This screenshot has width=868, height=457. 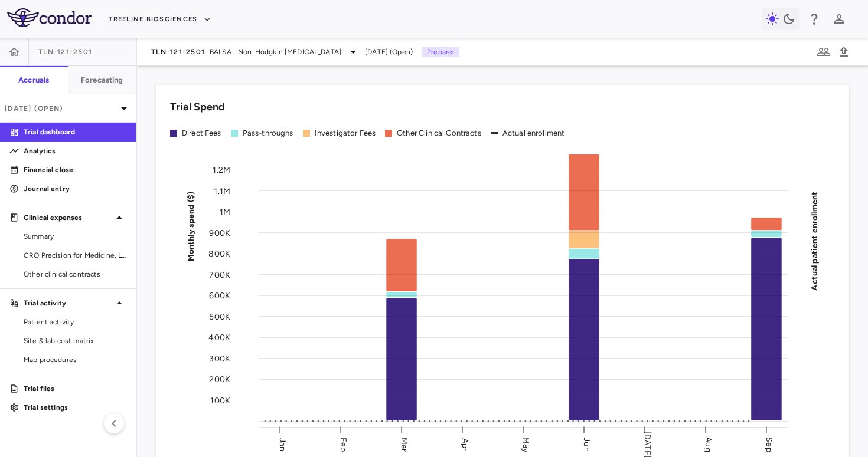 I want to click on text: Mar, so click(x=404, y=444).